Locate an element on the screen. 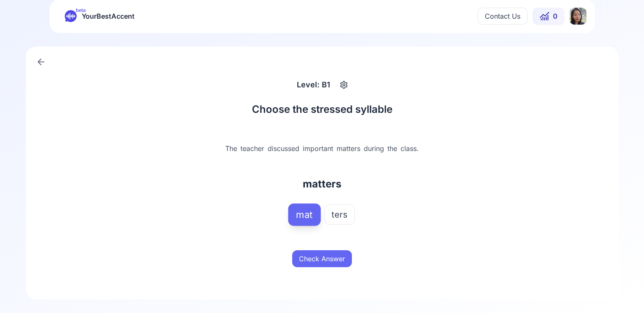  span: 0 is located at coordinates (555, 16).